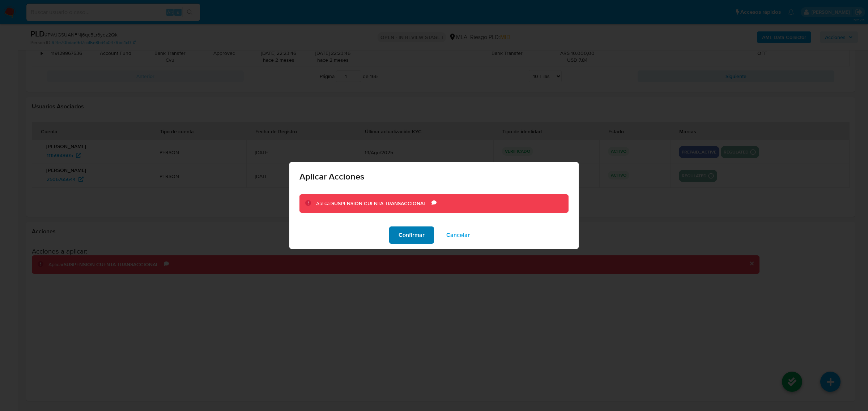  What do you see at coordinates (457, 235) in the screenshot?
I see `span: Cancelar` at bounding box center [457, 235].